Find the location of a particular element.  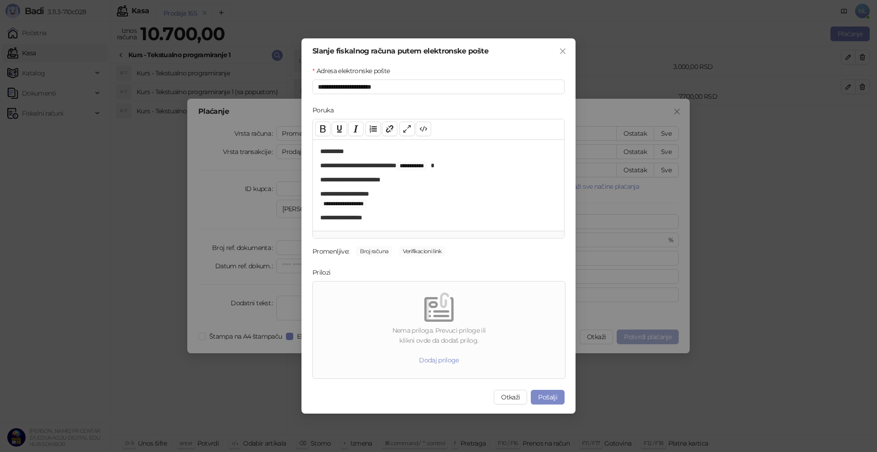

label: Adresa elektronske pošte is located at coordinates (354, 71).